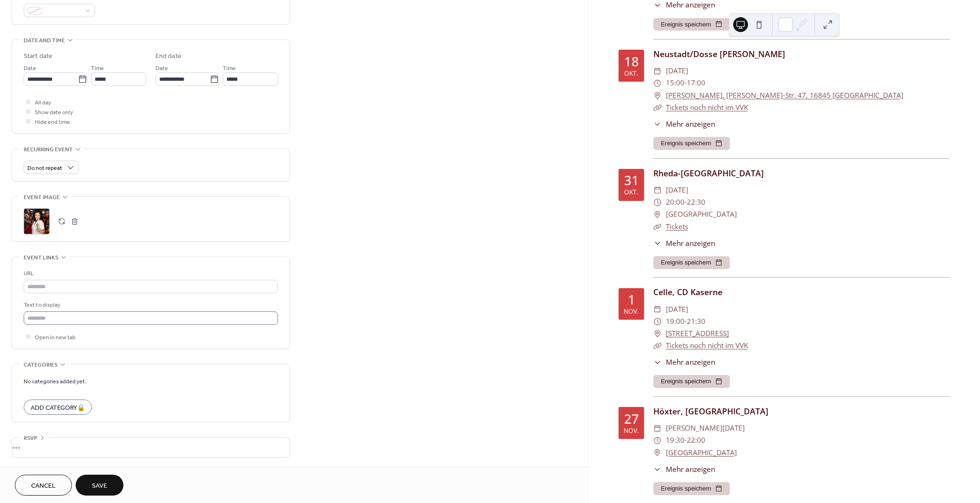 This screenshot has height=503, width=980. Describe the element at coordinates (42, 197) in the screenshot. I see `span: Event image` at that location.